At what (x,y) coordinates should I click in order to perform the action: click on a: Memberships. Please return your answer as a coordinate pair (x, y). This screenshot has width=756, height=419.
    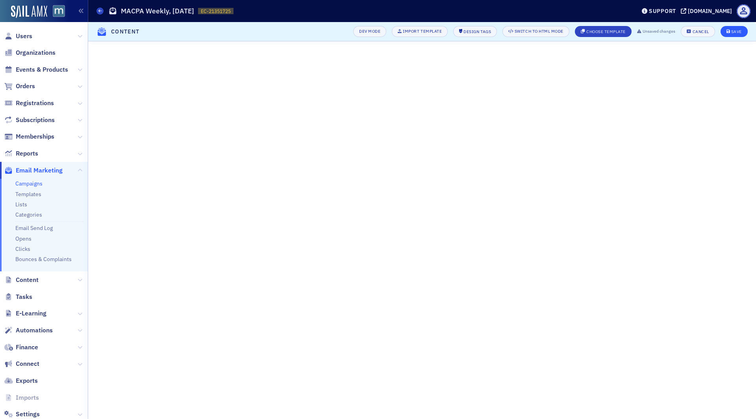
    Looking at the image, I should click on (29, 137).